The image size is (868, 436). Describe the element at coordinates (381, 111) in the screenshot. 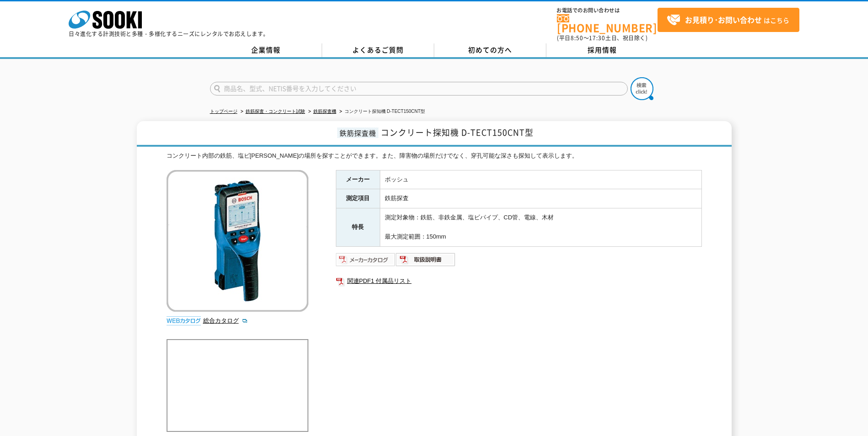

I see `li: コンクリート探知機 D-TECT150CNT型` at that location.